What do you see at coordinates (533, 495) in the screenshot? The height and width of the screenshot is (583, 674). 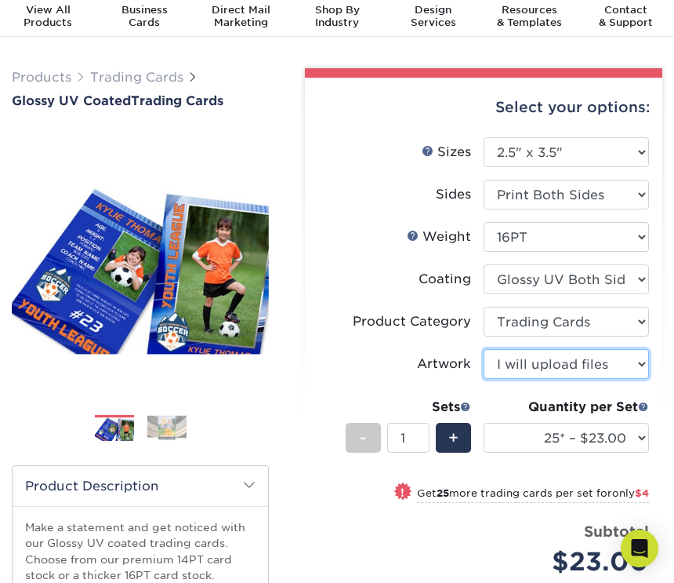 I see `small: Get more trading cards per set for` at bounding box center [533, 495].